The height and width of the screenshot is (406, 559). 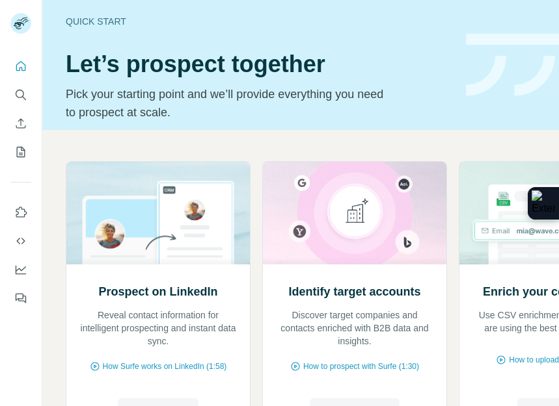 I want to click on button: Feedback, so click(x=21, y=298).